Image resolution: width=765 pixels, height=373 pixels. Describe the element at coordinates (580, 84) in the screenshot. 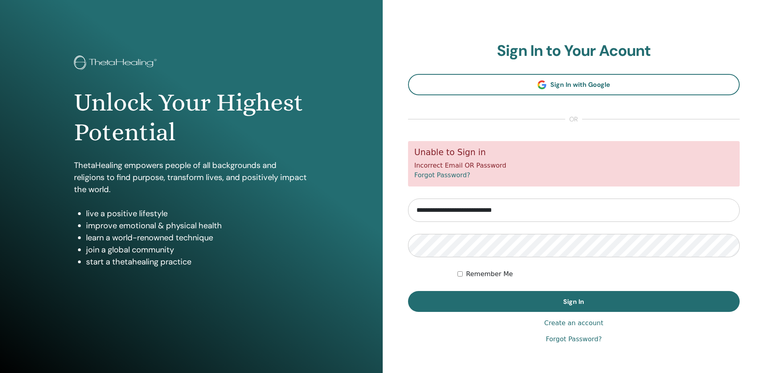

I see `span: Sign In with Google` at that location.